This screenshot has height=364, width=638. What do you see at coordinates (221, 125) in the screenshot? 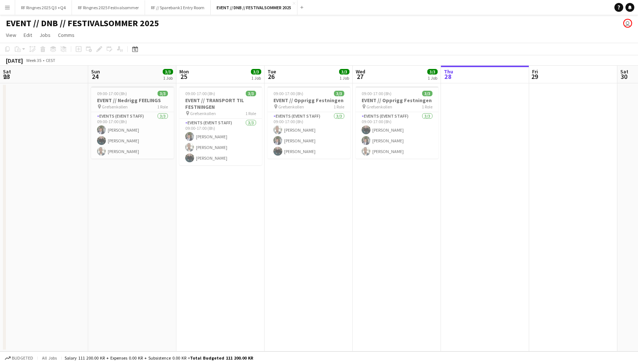
I see `div: 09:00-17:00 (8h)3/3EVENT // TRANSPORT TIL FESTNINGEN Grefsenkollen1 RoleEvents (Event Staff)3/309...` at bounding box center [221, 125].